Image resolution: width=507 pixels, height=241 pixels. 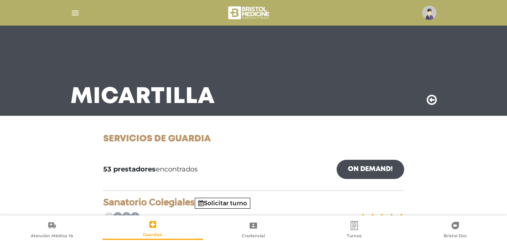 I want to click on span: encontrados, so click(x=150, y=169).